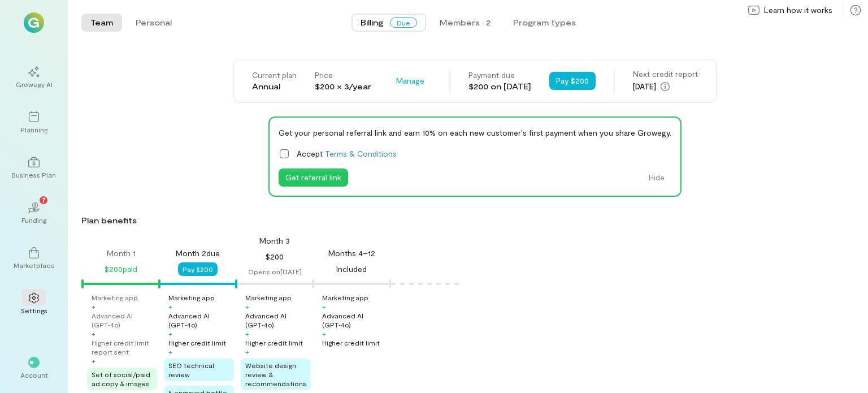  I want to click on div: Members · 2, so click(465, 23).